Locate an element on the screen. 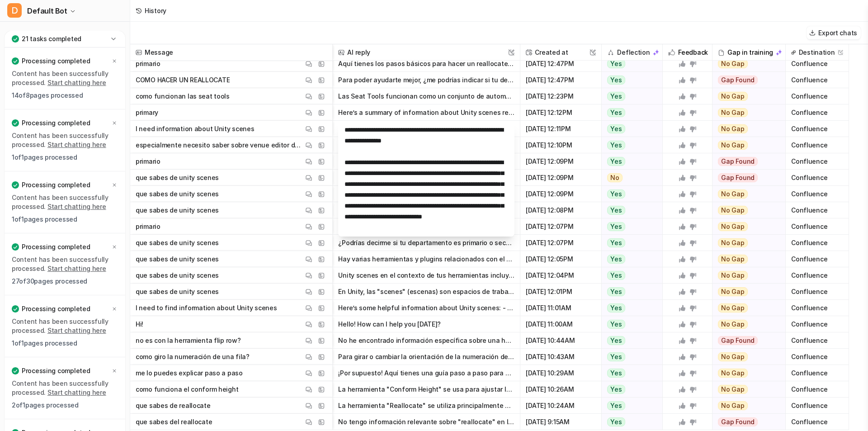  p: 27 of 30 pages processed is located at coordinates (65, 281).